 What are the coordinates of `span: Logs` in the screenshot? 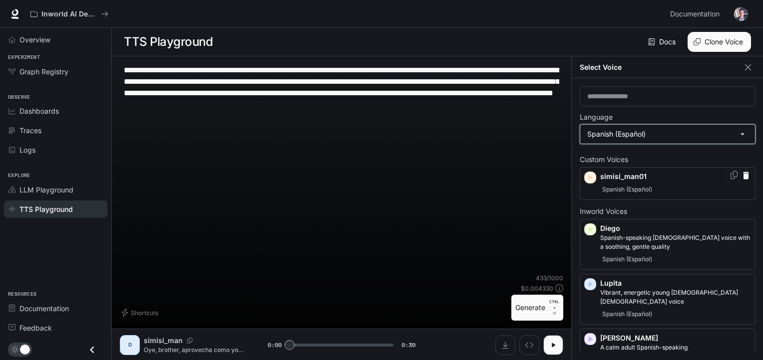 It's located at (27, 150).